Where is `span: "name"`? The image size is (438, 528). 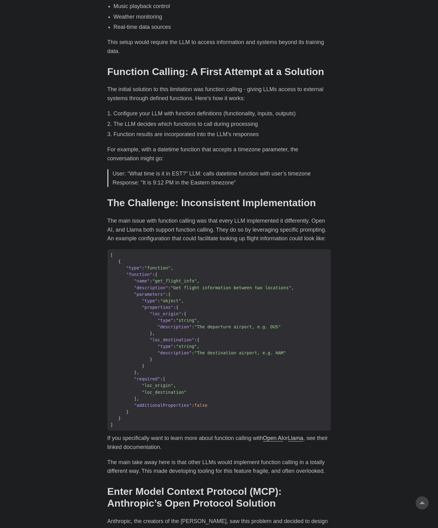 span: "name" is located at coordinates (142, 281).